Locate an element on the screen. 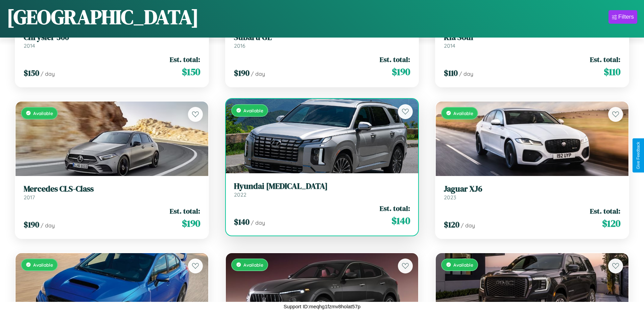 This screenshot has height=311, width=644. a: Kia Soul2014 is located at coordinates (532, 41).